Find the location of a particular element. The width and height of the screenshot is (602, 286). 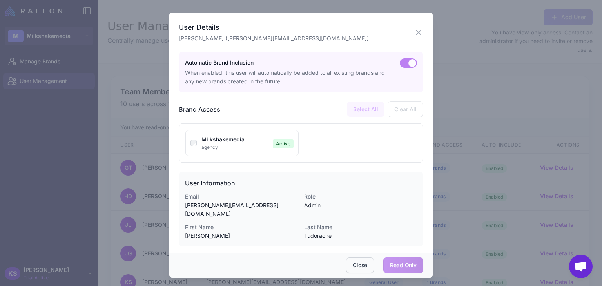

dt: First Name is located at coordinates (241, 227).